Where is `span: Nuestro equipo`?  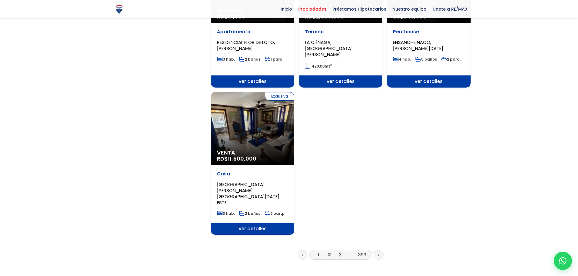 span: Nuestro equipo is located at coordinates (409, 9).